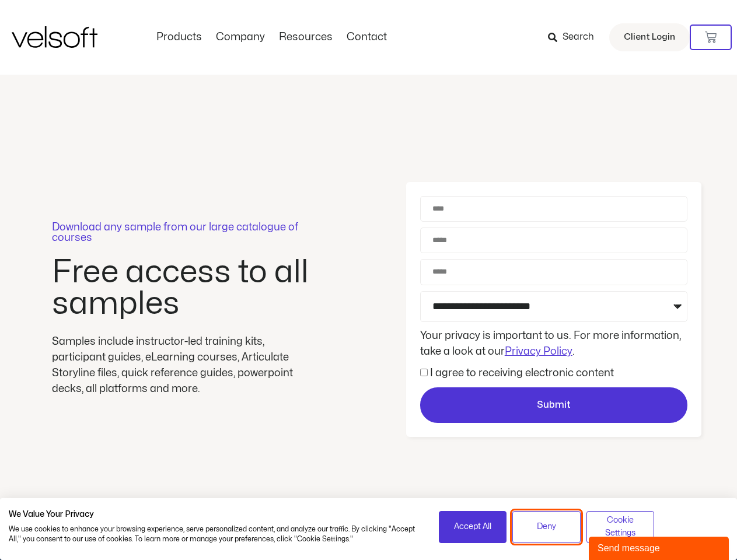 This screenshot has height=560, width=737. I want to click on nav: Menu, so click(271, 37).